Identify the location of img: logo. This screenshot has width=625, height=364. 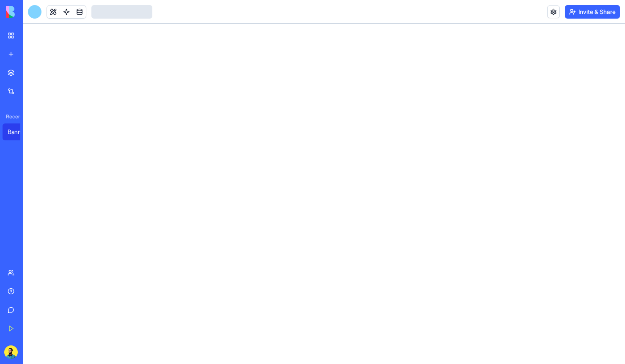
(32, 12).